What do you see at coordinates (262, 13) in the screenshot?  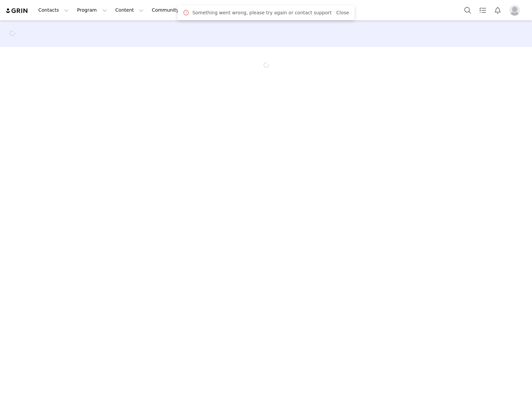 I see `span: Something went wrong, please try again or contact support` at bounding box center [262, 13].